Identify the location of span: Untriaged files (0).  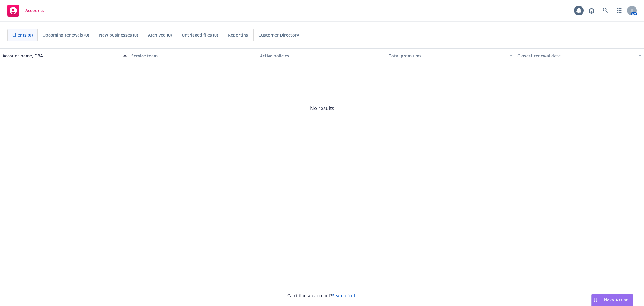
(200, 35).